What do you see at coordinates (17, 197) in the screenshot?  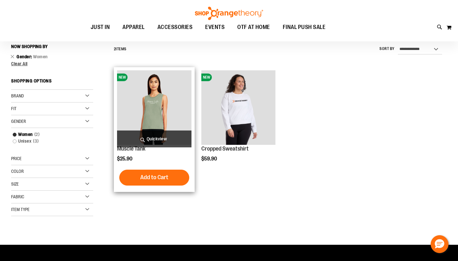 I see `span: Fabric` at bounding box center [17, 197].